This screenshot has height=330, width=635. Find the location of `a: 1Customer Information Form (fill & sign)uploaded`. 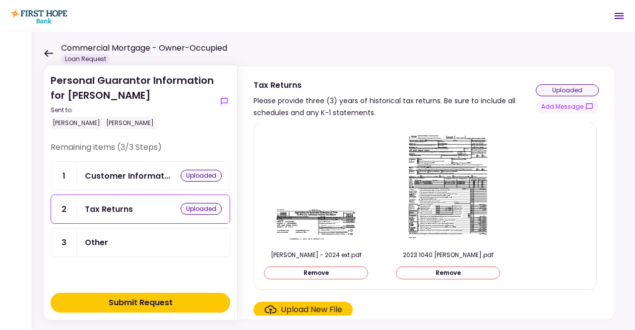

a: 1Customer Information Form (fill & sign)uploaded is located at coordinates (140, 176).